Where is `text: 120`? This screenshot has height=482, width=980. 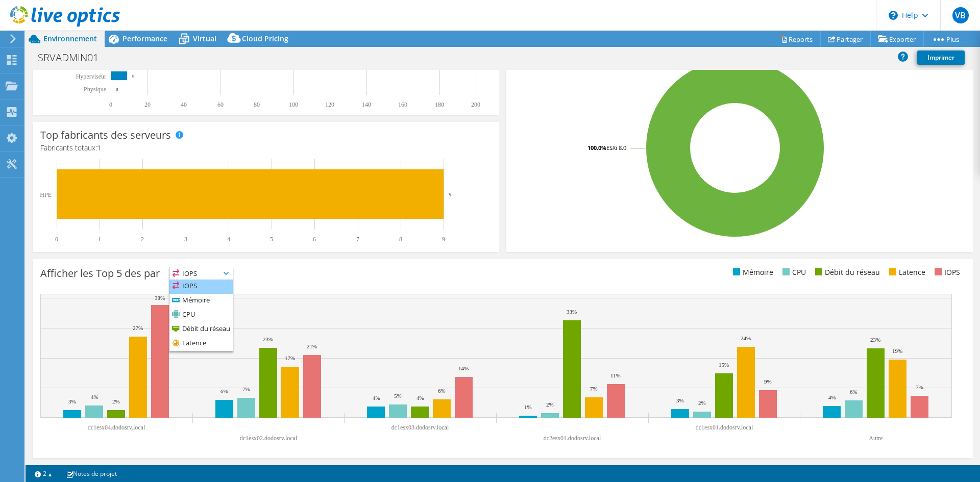
text: 120 is located at coordinates (330, 104).